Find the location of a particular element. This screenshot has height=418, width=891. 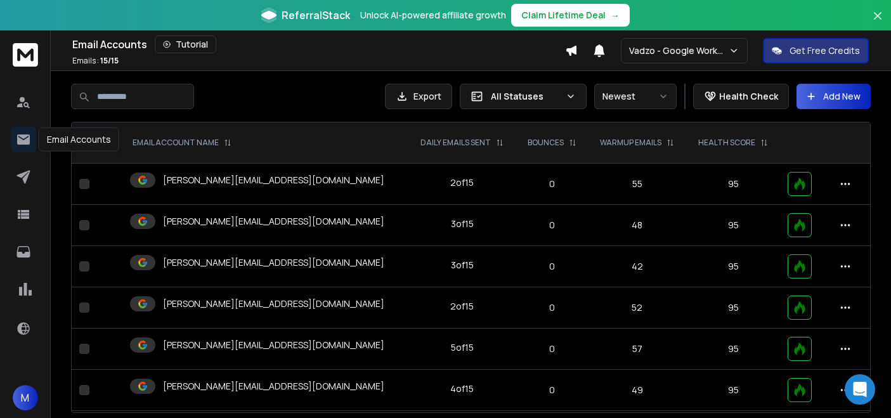

p: Unlock AI-powered affiliate growth is located at coordinates (433, 15).